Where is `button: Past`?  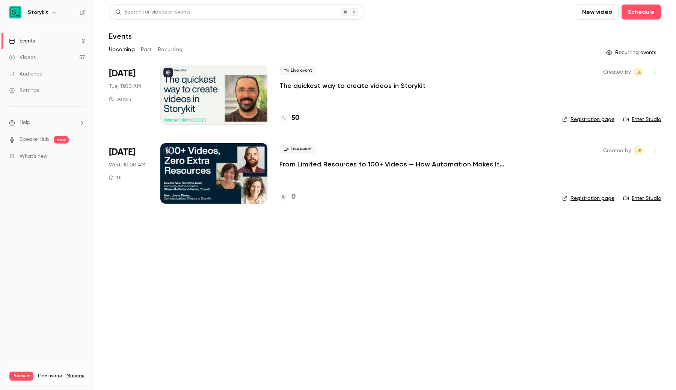
button: Past is located at coordinates (146, 50).